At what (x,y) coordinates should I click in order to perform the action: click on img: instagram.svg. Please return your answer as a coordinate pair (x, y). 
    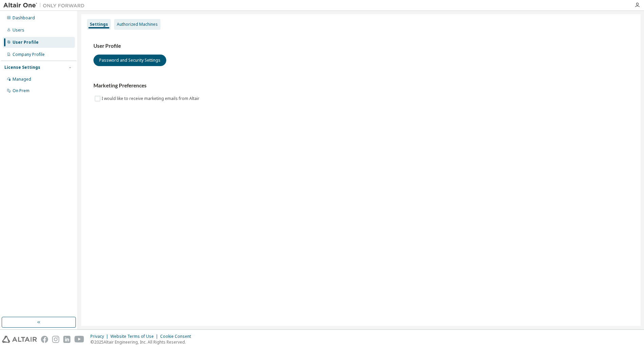
    Looking at the image, I should click on (56, 339).